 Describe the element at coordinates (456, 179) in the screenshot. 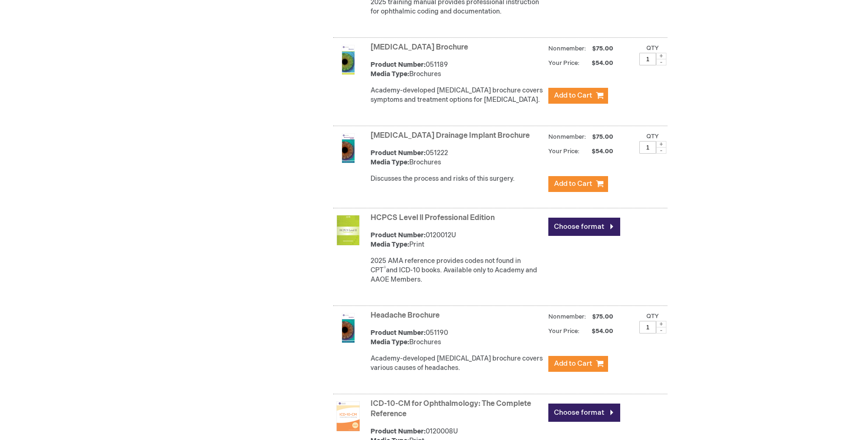

I see `p: Discusses the process and risks of this surgery.` at that location.